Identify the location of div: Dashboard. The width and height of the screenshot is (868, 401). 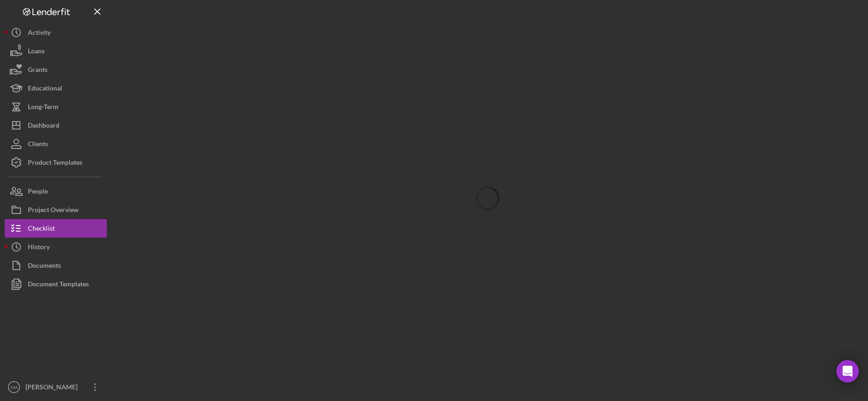
(44, 126).